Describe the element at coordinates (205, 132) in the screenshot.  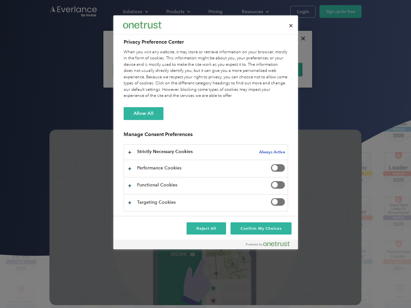
I see `div: Preference center` at that location.